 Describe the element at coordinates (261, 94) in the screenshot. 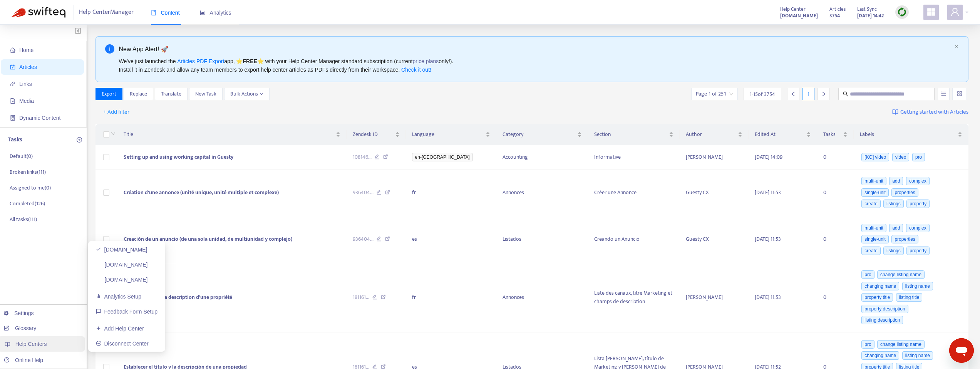

I see `span: down` at that location.